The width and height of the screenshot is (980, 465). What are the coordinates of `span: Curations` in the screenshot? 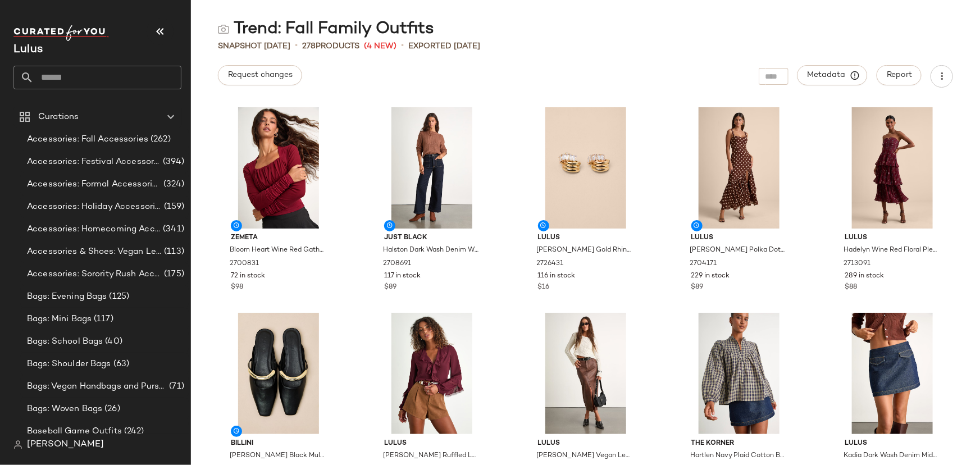 It's located at (59, 117).